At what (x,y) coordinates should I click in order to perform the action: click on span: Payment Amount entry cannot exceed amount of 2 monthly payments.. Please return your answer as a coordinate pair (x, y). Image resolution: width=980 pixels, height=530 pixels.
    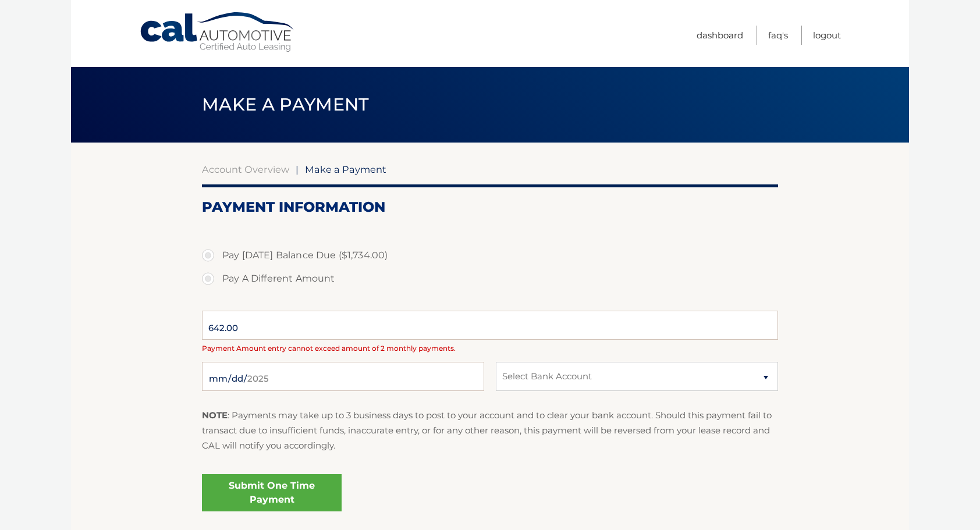
    Looking at the image, I should click on (329, 348).